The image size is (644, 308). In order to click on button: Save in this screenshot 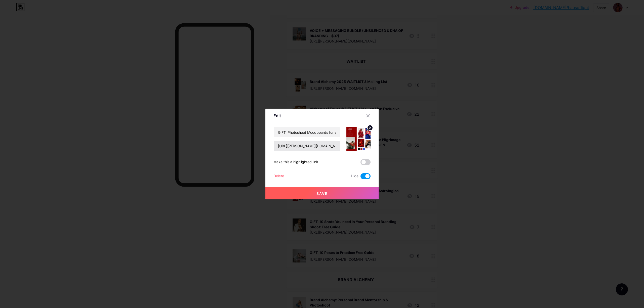, I will do `click(322, 193)`.